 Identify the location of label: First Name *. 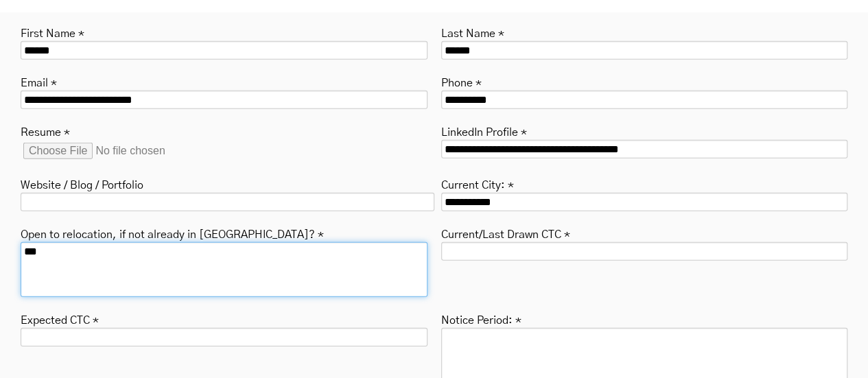
(52, 32).